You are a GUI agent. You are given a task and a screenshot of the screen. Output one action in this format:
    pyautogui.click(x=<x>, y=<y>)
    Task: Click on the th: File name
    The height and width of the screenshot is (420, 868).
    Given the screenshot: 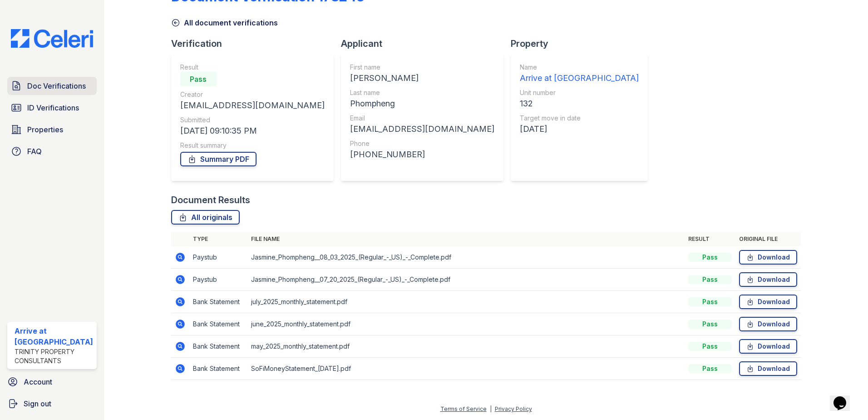 What is the action you would take?
    pyautogui.click(x=466, y=239)
    